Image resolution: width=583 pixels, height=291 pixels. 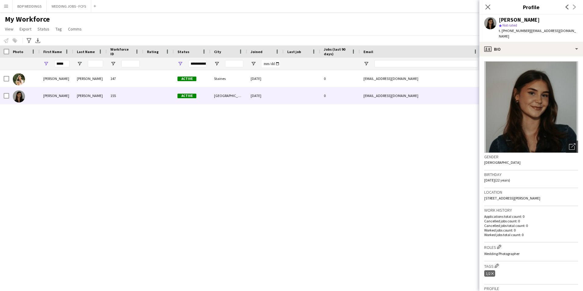 I want to click on h3: Roles, so click(x=531, y=247).